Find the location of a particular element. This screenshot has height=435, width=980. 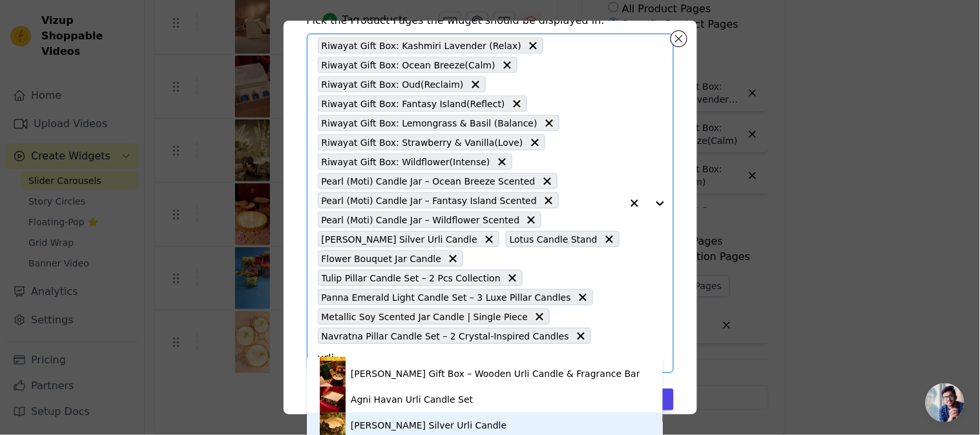

div: Open chat is located at coordinates (945, 403).